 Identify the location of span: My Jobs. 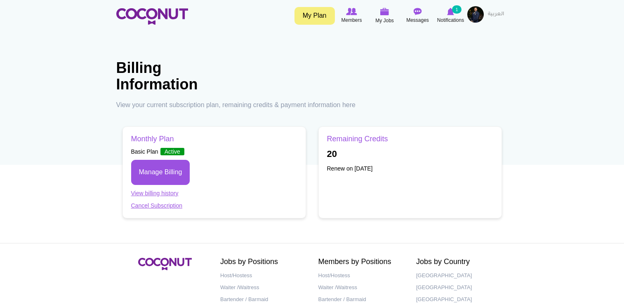
(384, 21).